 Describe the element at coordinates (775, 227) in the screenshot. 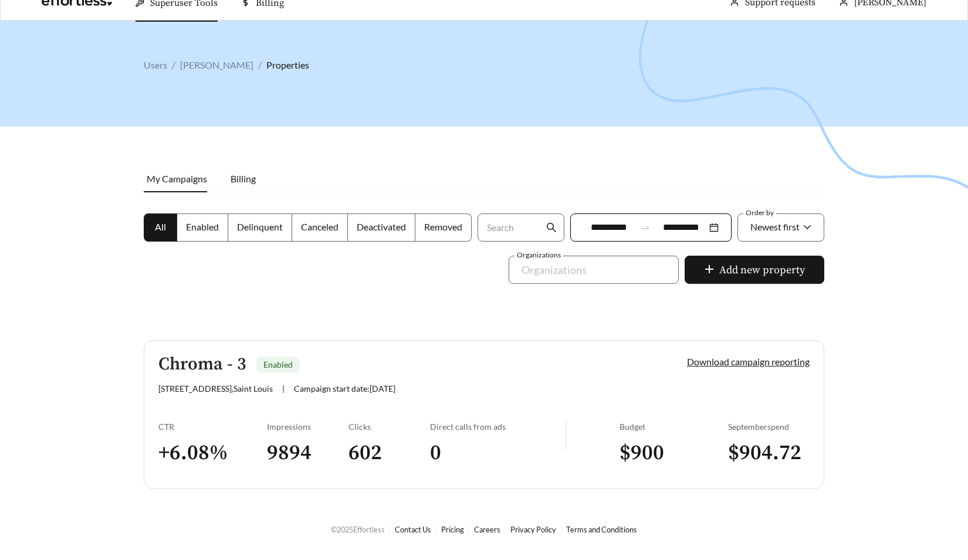

I see `span: Newest first` at that location.